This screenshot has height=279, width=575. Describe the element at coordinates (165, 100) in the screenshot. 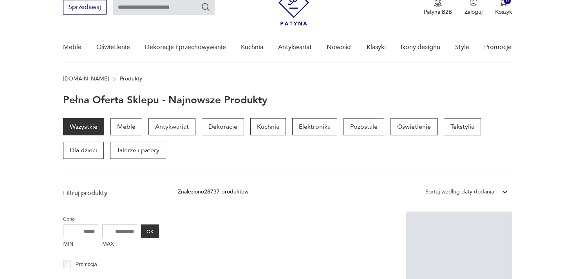

I see `h1: Pełna oferta sklepu - najnowsze produkty` at that location.